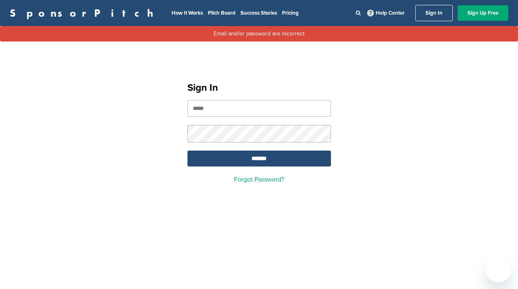 The height and width of the screenshot is (289, 518). Describe the element at coordinates (434, 13) in the screenshot. I see `a: Sign In` at that location.